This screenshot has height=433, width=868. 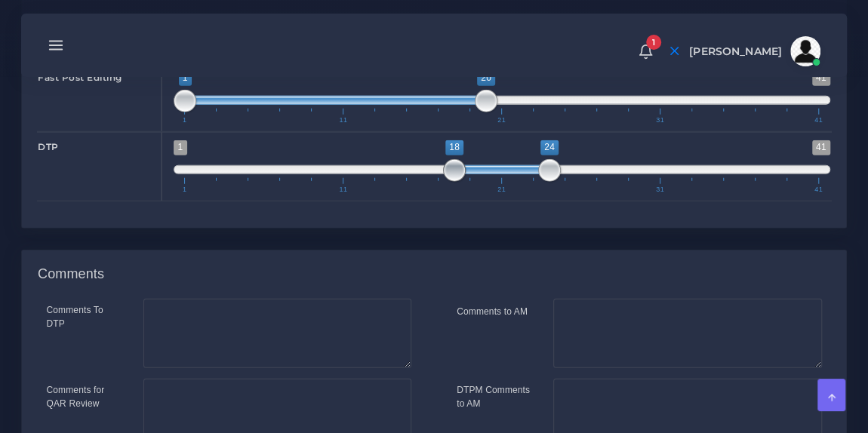 I want to click on label: Comments To DTP, so click(x=84, y=317).